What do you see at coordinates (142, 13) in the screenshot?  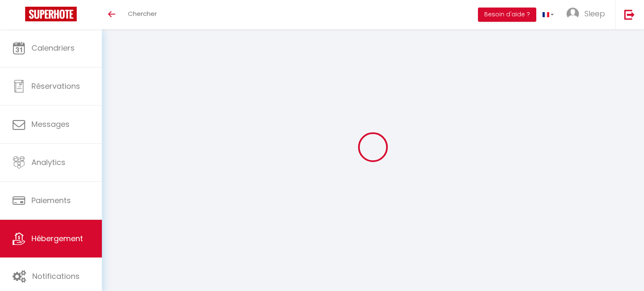 I see `span: Chercher` at bounding box center [142, 13].